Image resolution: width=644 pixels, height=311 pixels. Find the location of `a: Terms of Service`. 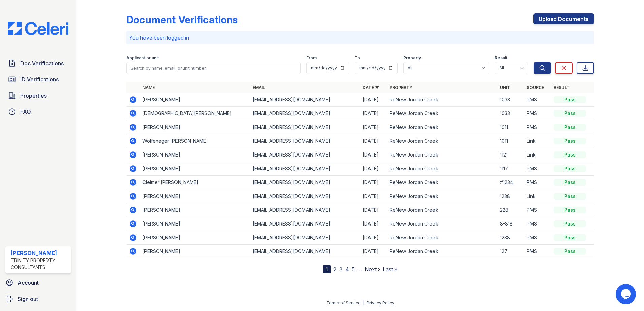

a: Terms of Service is located at coordinates (344, 303).